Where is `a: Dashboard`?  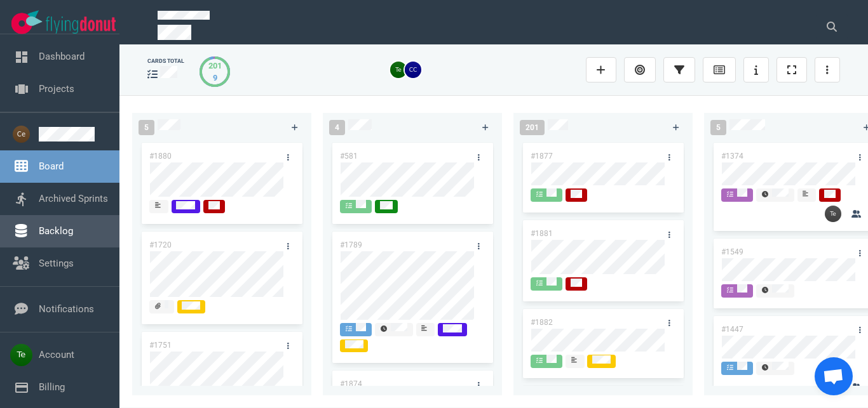 a: Dashboard is located at coordinates (61, 56).